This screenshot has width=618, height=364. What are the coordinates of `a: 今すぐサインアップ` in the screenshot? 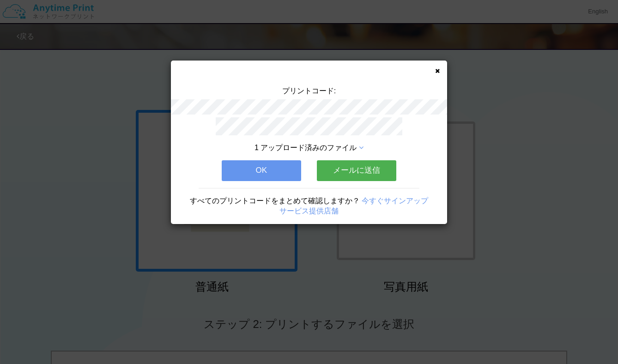 It's located at (395, 200).